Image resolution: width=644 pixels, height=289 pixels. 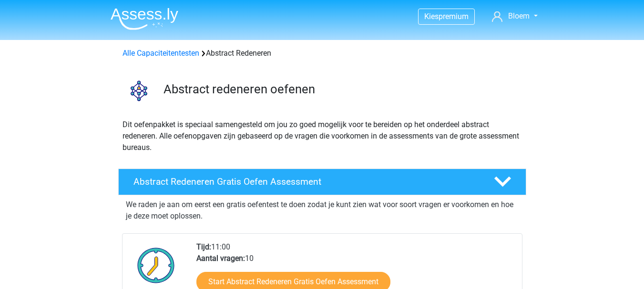 What do you see at coordinates (431, 16) in the screenshot?
I see `span: Kies` at bounding box center [431, 16].